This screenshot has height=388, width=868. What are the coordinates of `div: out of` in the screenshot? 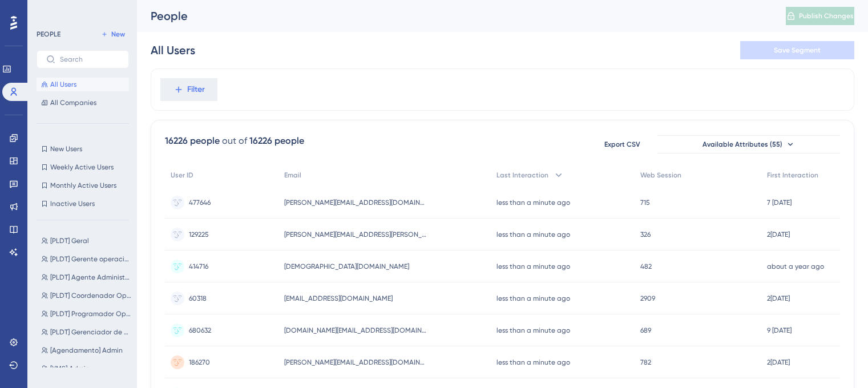 It's located at (235, 141).